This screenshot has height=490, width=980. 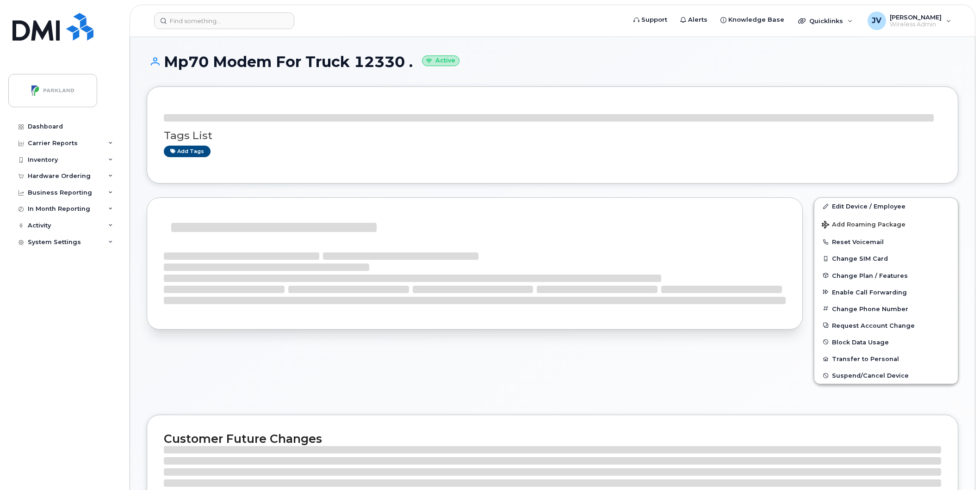 I want to click on button: Reset Voicemail, so click(x=886, y=242).